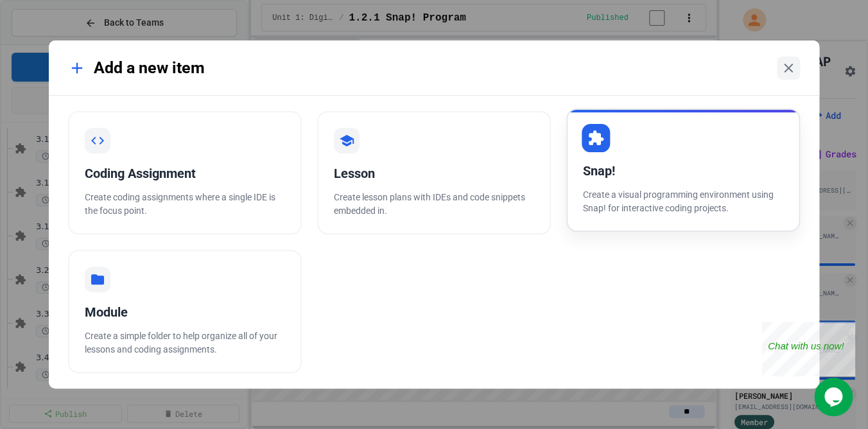 The image size is (868, 429). I want to click on p: Chat with us now!, so click(44, 24).